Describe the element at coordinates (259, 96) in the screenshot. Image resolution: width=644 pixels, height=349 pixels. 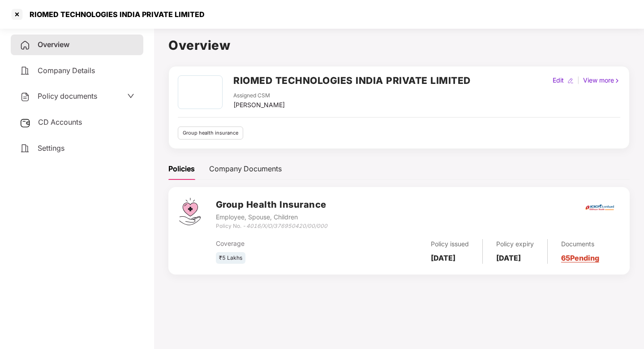
I see `div: Assigned CSM` at that location.